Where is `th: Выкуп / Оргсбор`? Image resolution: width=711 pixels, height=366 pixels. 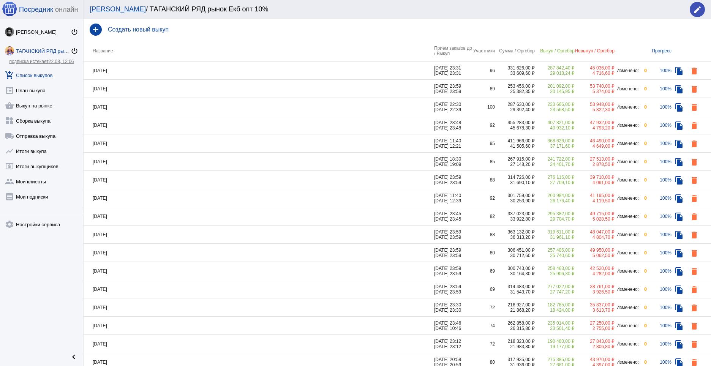
th: Выкуп / Оргсбор is located at coordinates (555, 51).